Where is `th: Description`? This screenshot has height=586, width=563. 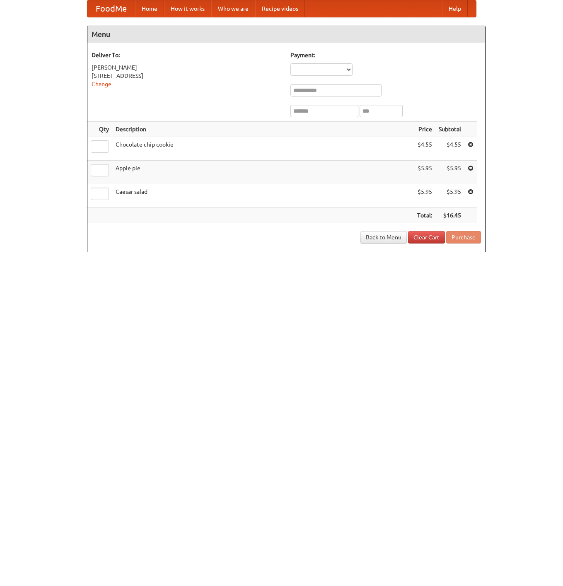
th: Description is located at coordinates (263, 129).